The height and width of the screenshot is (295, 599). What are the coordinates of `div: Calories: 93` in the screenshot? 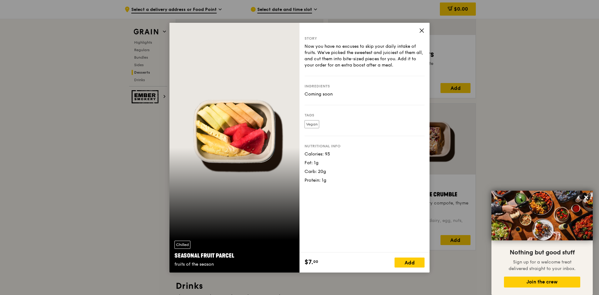 It's located at (365, 154).